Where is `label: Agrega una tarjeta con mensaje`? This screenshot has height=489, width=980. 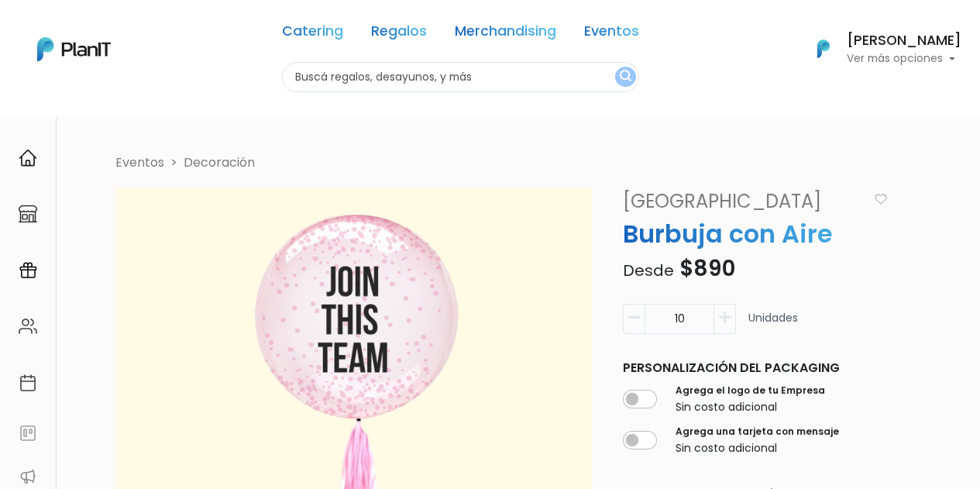 label: Agrega una tarjeta con mensaje is located at coordinates (756, 432).